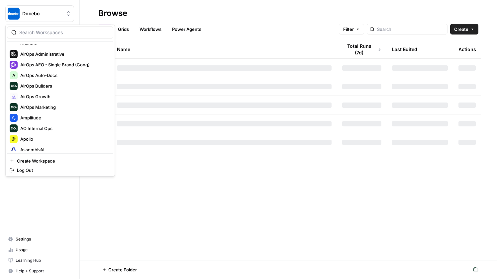 The width and height of the screenshot is (497, 279). Describe the element at coordinates (14, 54) in the screenshot. I see `img: AirOps Administrative Logo` at that location.